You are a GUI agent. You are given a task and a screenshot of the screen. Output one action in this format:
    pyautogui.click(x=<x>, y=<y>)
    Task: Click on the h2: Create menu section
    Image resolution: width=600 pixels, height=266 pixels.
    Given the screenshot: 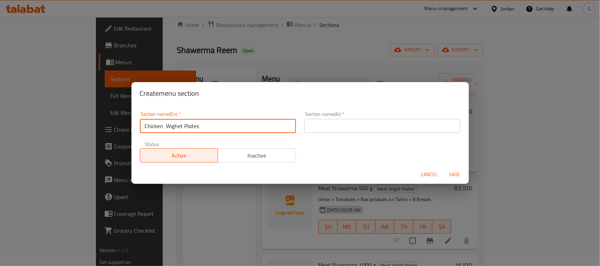 What is the action you would take?
    pyautogui.click(x=300, y=93)
    